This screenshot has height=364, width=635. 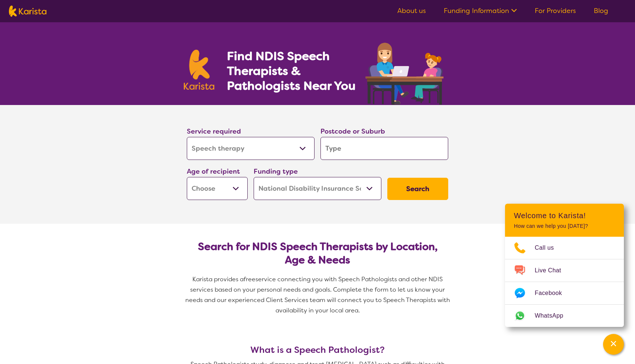 What do you see at coordinates (384, 148) in the screenshot?
I see `input: Type` at bounding box center [384, 148].